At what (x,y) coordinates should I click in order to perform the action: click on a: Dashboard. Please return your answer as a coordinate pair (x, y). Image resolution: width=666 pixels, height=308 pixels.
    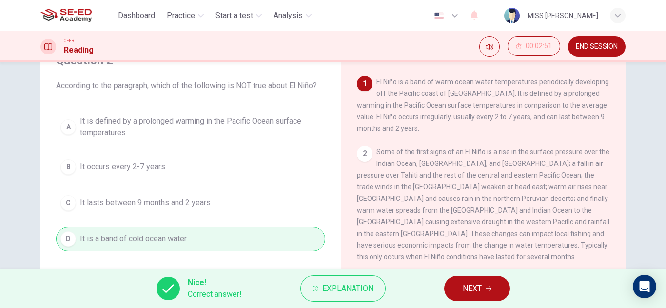
    Looking at the image, I should click on (136, 16).